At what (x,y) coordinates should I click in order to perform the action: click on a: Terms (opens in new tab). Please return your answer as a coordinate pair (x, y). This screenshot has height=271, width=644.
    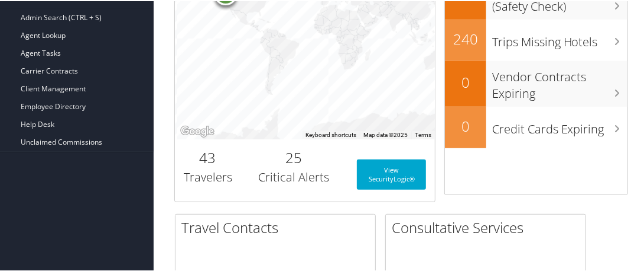
    Looking at the image, I should click on (423, 134).